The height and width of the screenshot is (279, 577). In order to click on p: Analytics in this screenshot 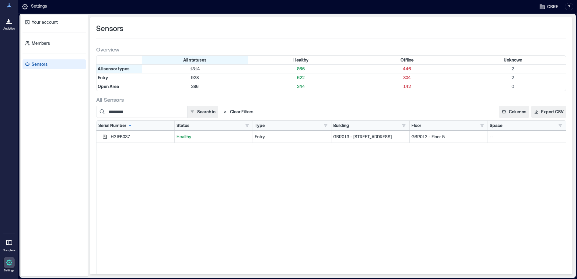, I will do `click(9, 29)`.